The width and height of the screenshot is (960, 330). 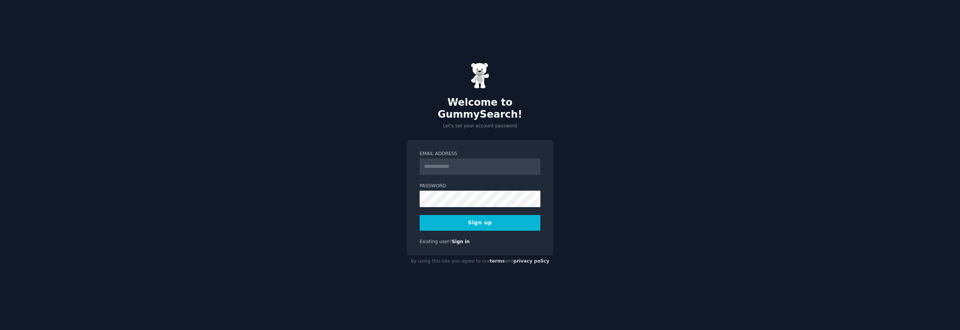 I want to click on span: Existing user?, so click(x=436, y=242).